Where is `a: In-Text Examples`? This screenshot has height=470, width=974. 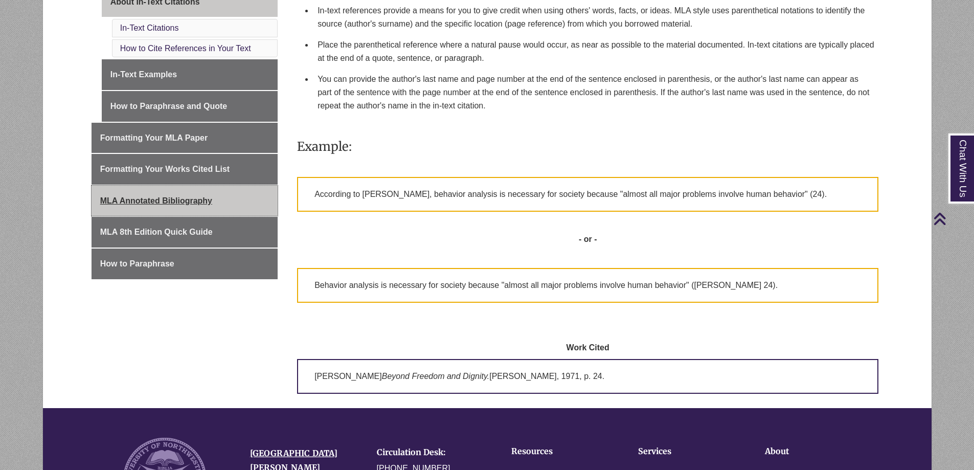 a: In-Text Examples is located at coordinates (190, 75).